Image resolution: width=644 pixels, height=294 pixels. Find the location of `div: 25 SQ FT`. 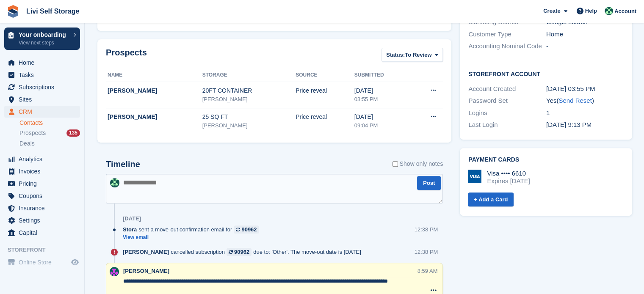

div: 25 SQ FT is located at coordinates (249, 117).